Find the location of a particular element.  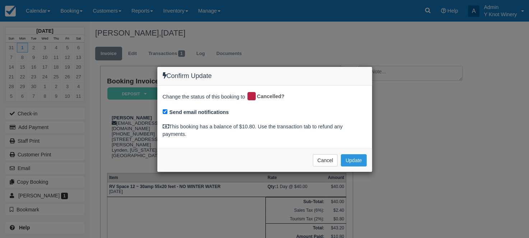

label: Send email notifications is located at coordinates (199, 112).